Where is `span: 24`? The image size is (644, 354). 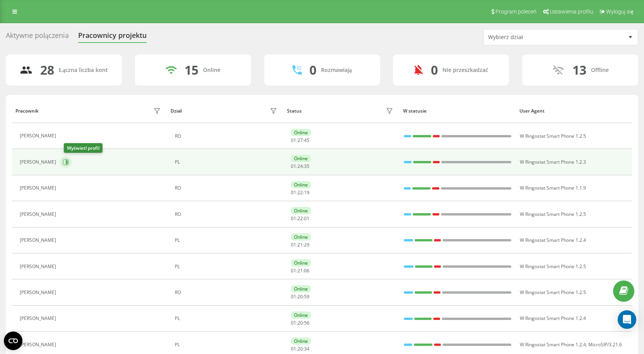 span: 24 is located at coordinates (301, 166).